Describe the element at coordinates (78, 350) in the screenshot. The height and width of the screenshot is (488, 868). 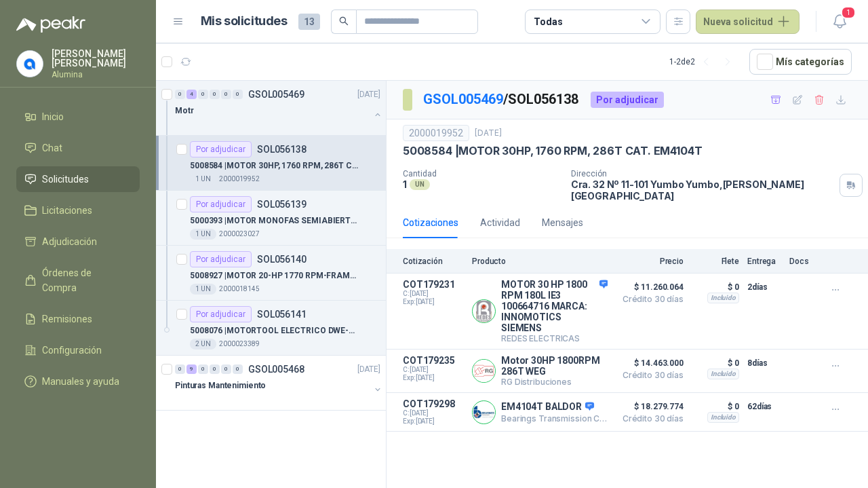
I see `a: Configuración` at that location.